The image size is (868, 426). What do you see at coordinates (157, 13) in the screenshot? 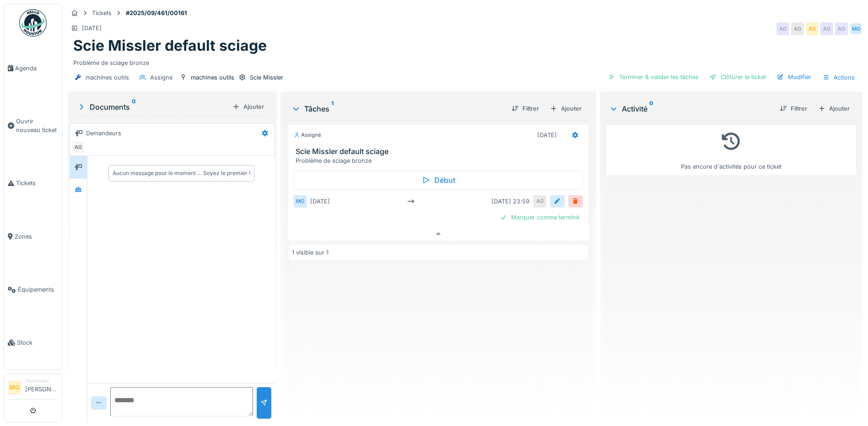
I see `strong: #2025/09/461/00161` at bounding box center [157, 13].